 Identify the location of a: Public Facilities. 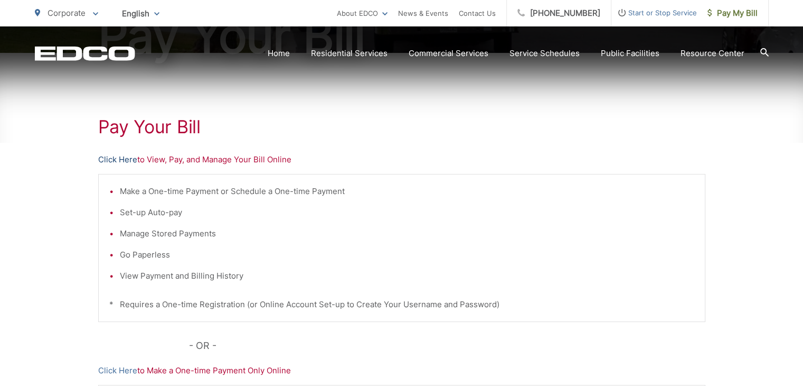
(630, 53).